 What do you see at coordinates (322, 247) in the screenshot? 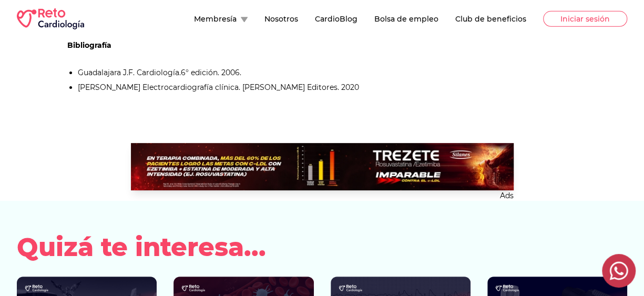
I see `h2: Quizá te interesa...` at bounding box center [322, 247].